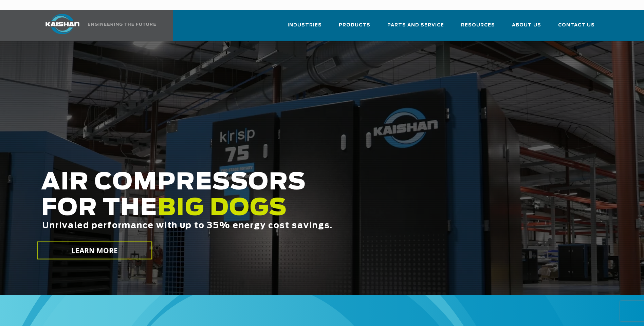 The image size is (644, 326). What do you see at coordinates (354, 28) in the screenshot?
I see `a: Products` at bounding box center [354, 28].